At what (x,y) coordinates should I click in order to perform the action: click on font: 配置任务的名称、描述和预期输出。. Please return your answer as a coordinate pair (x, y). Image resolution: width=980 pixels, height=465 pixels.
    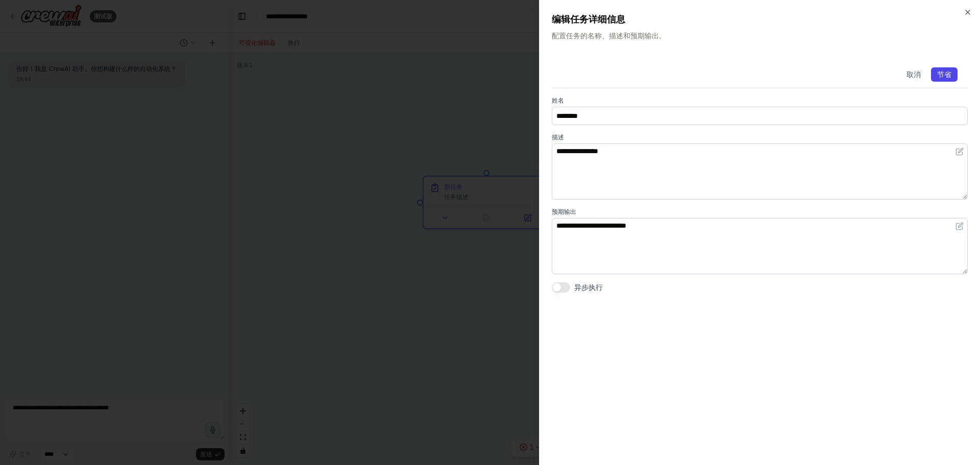
    Looking at the image, I should click on (609, 36).